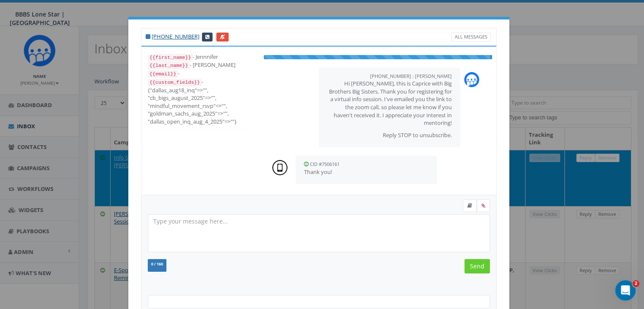 The width and height of the screenshot is (644, 309). Describe the element at coordinates (477, 266) in the screenshot. I see `input: Send` at that location.